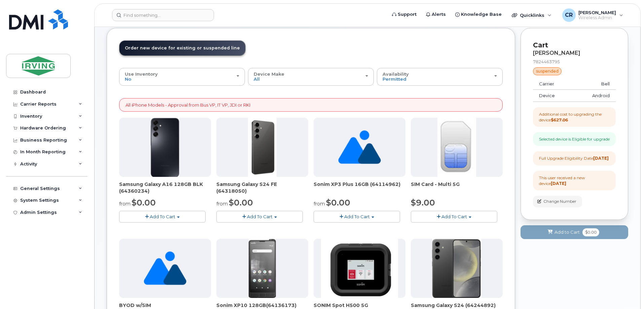  Describe the element at coordinates (396, 74) in the screenshot. I see `span: Availability` at that location.